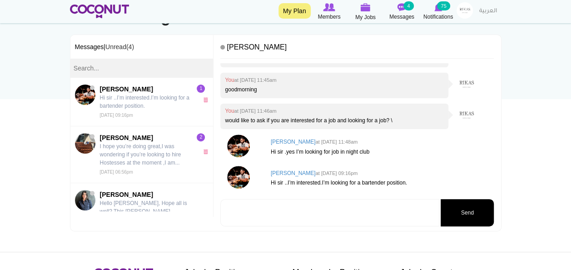  Describe the element at coordinates (147, 154) in the screenshot. I see `p: I hope you’re doing great,I was wondering if you’re looking to hire Hostesses at the moment ,I am...` at that location.